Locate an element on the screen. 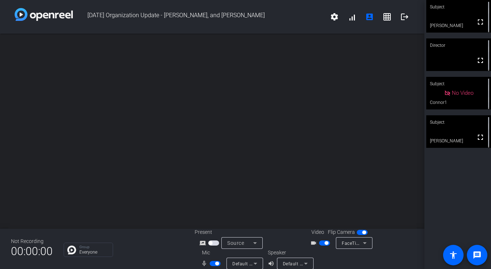 The height and width of the screenshot is (269, 491). span: 00:00:00 is located at coordinates (32, 251).